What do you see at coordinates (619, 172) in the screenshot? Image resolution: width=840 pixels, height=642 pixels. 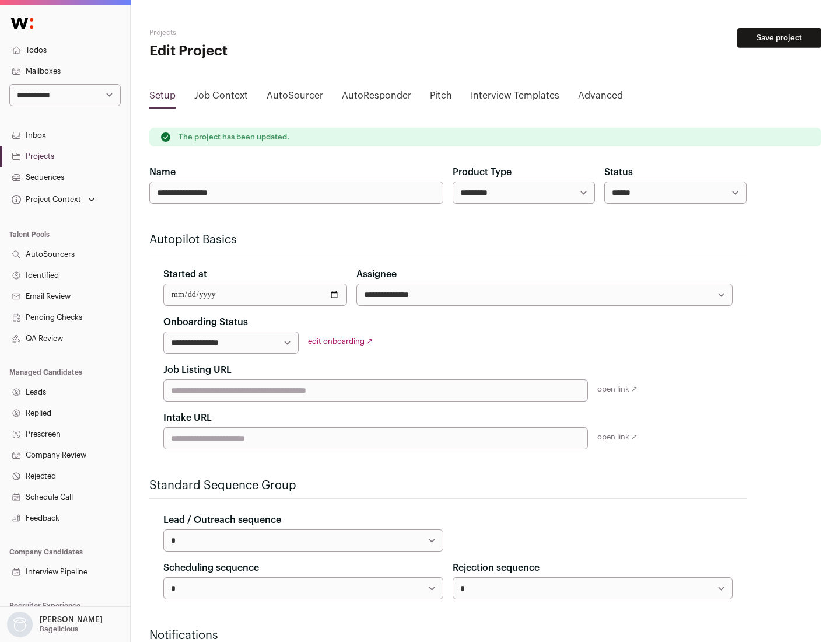 I see `label: Status` at bounding box center [619, 172].